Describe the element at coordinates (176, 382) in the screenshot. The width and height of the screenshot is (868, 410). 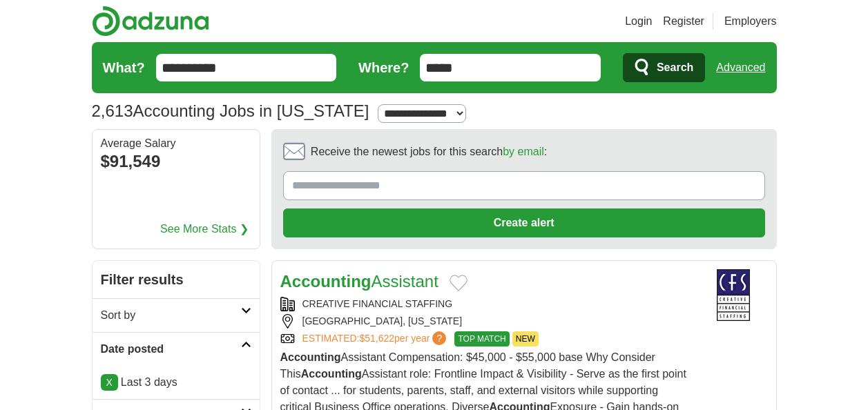
I see `p: Last 3 days` at that location.